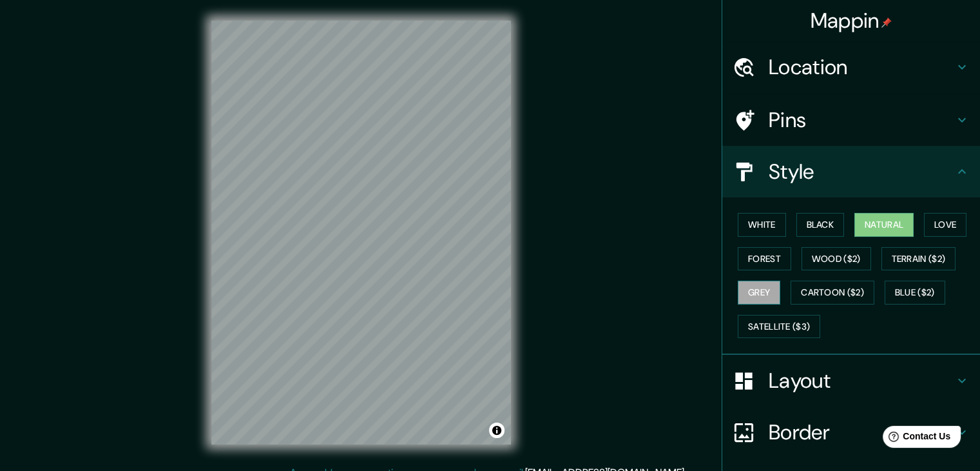 This screenshot has width=980, height=471. I want to click on h4: Location, so click(861, 67).